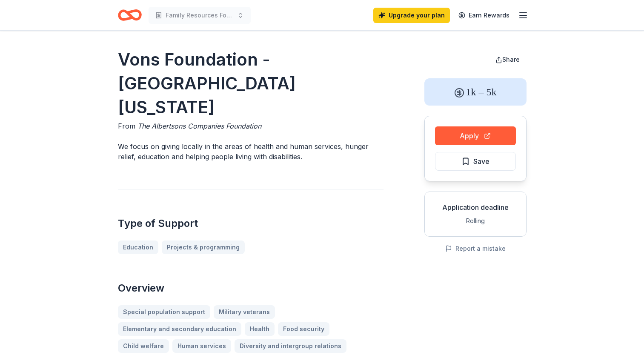 The height and width of the screenshot is (355, 644). Describe the element at coordinates (476, 92) in the screenshot. I see `div: 1k – 5k` at that location.